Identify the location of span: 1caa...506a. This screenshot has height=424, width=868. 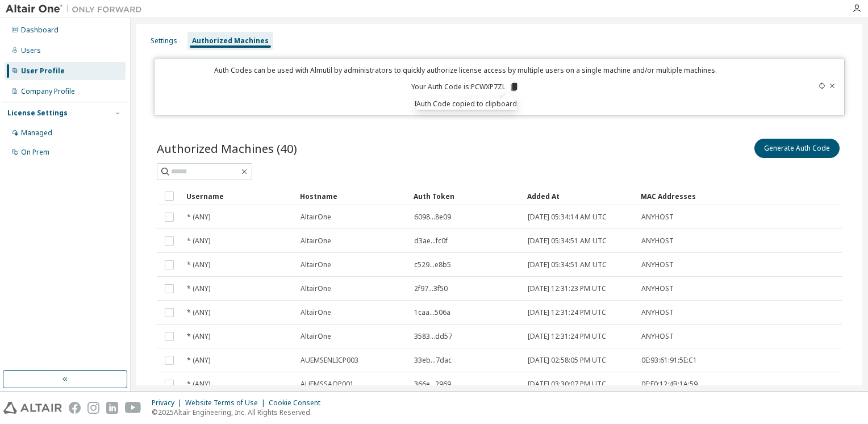
(432, 313).